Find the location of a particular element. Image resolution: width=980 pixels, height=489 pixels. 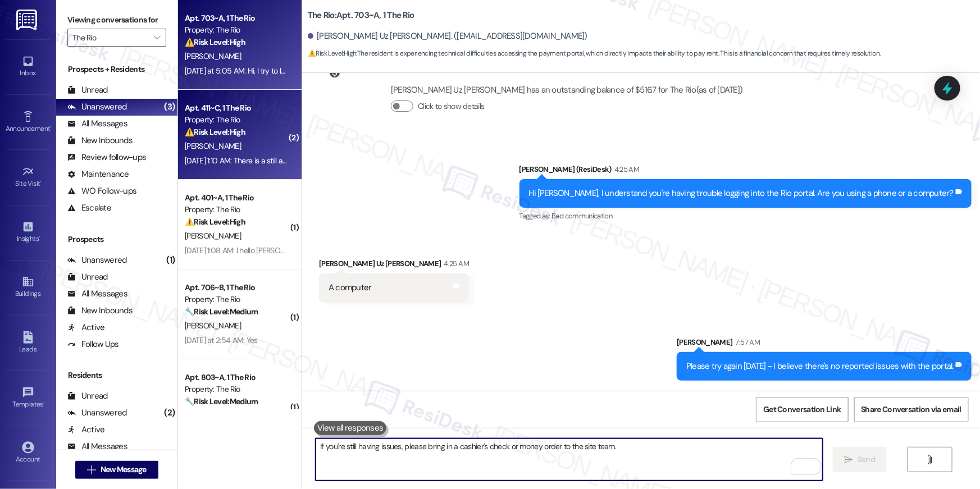

label: Click to show details is located at coordinates (451, 106).